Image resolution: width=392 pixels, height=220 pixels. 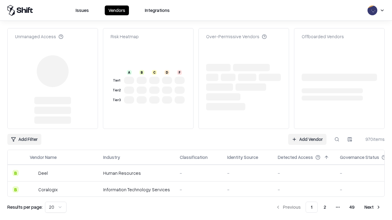 What do you see at coordinates (307, 139) in the screenshot?
I see `a: Add Vendor` at bounding box center [307, 139].